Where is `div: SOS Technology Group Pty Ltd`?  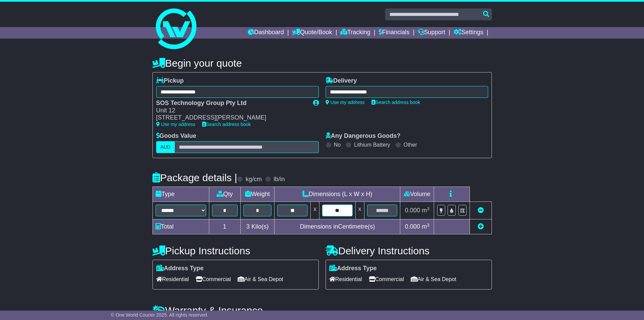
div: SOS Technology Group Pty Ltd is located at coordinates (231, 103).